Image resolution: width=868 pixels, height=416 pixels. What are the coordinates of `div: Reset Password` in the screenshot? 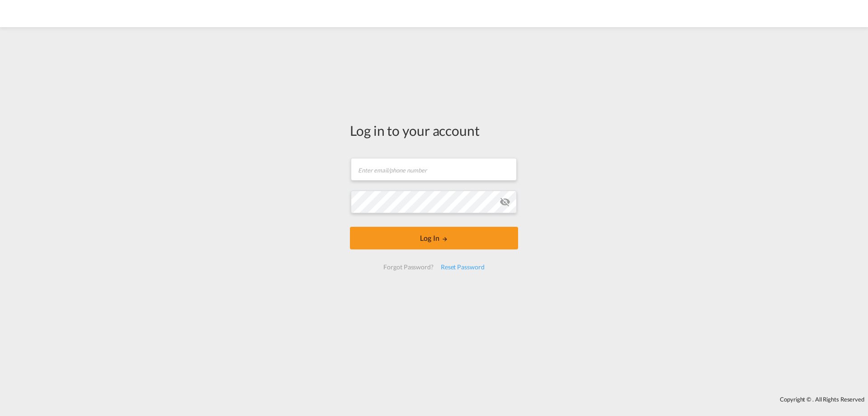 It's located at (463, 267).